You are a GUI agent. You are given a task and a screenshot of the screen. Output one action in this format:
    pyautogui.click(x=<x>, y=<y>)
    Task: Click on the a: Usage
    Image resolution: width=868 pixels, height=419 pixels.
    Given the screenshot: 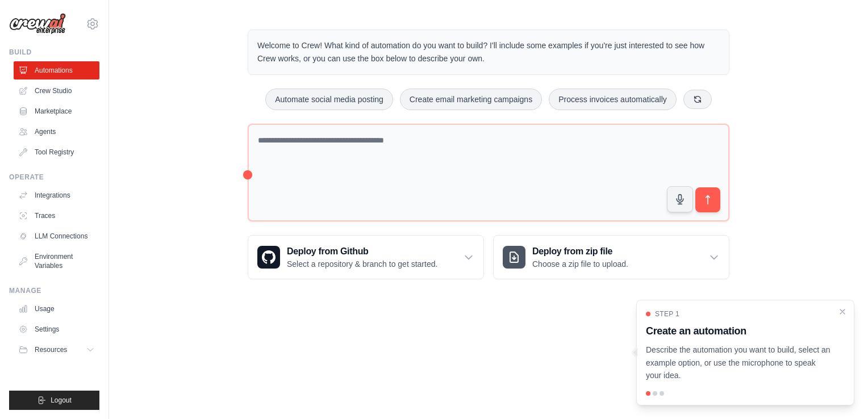 What is the action you would take?
    pyautogui.click(x=56, y=309)
    